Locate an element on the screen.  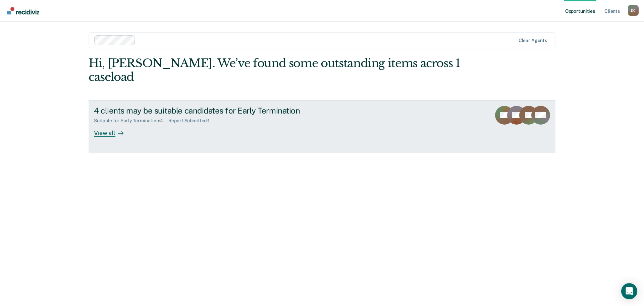
div: View all is located at coordinates (113, 130).